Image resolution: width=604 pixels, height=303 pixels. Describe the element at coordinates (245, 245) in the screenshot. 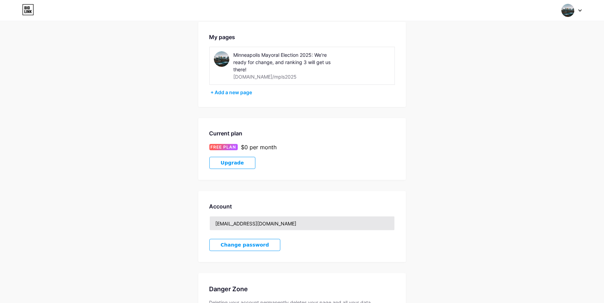

I see `button: Change password` at that location.